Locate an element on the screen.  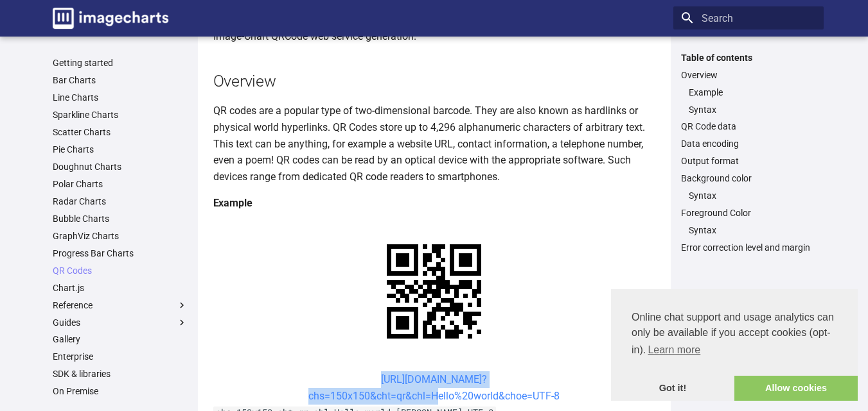
a: allow cookies is located at coordinates (796, 389).